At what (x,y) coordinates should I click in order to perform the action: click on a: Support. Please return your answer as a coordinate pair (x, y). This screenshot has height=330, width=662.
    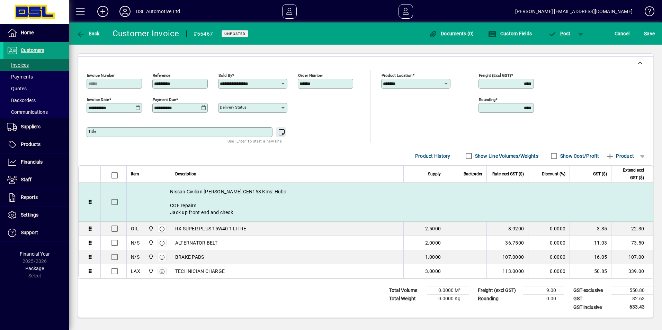
    Looking at the image, I should click on (36, 233).